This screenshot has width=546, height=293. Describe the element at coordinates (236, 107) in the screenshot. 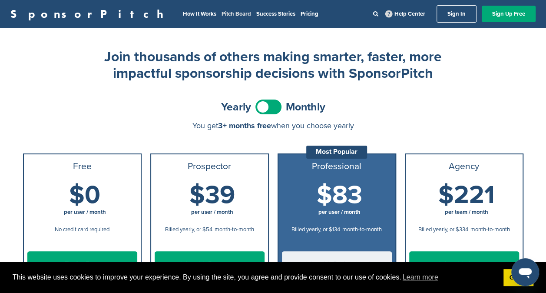

I see `span: Yearly` at that location.